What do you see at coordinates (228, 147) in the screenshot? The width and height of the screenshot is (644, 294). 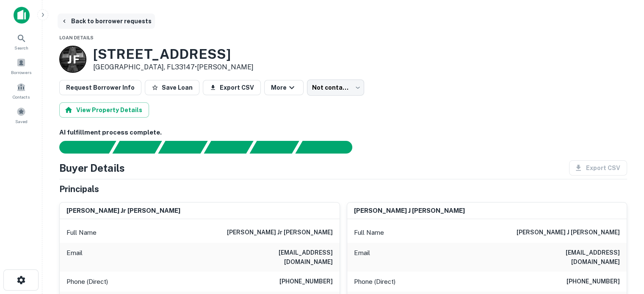 I see `div: Principals found, AI now looking for contact information...` at bounding box center [228, 147].